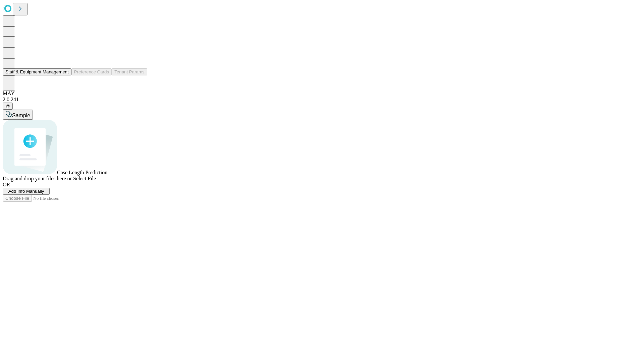 This screenshot has height=362, width=644. Describe the element at coordinates (322, 100) in the screenshot. I see `div: 2.0.241` at that location.